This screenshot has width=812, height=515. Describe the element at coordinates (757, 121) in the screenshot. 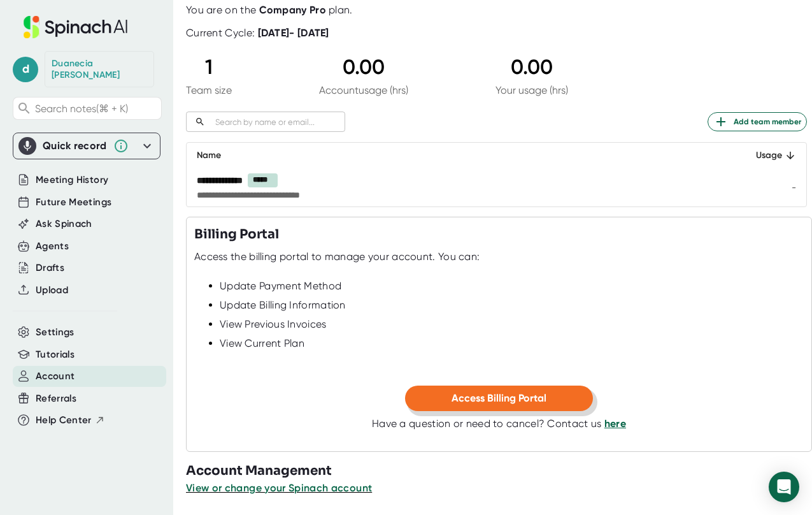

I see `button: Add team member` at that location.